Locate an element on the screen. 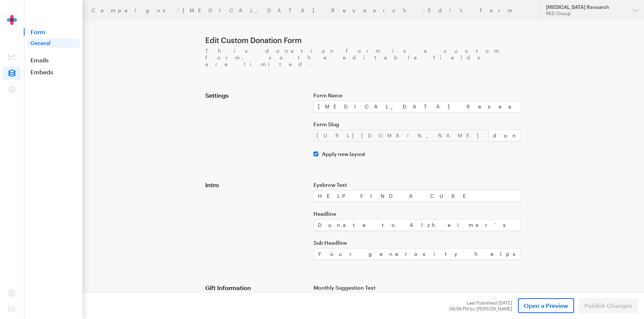 This screenshot has width=644, height=319. label: Sub Headline is located at coordinates (417, 243).